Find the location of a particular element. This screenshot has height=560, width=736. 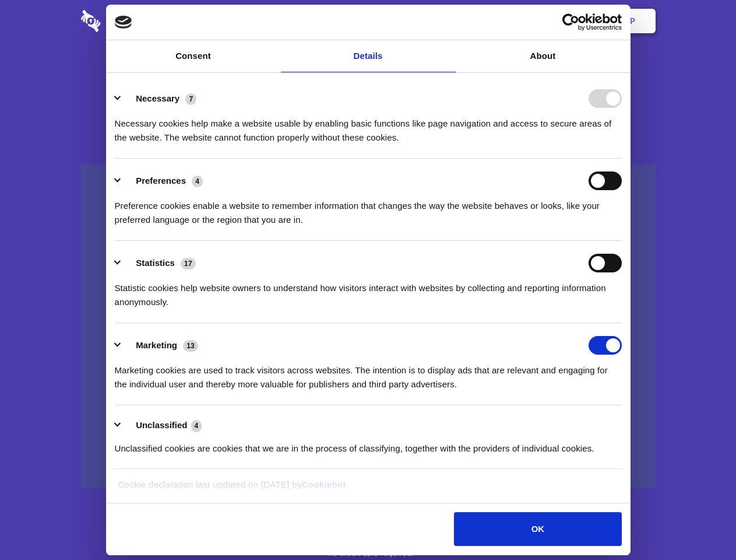

label: Statistics is located at coordinates (155, 262).